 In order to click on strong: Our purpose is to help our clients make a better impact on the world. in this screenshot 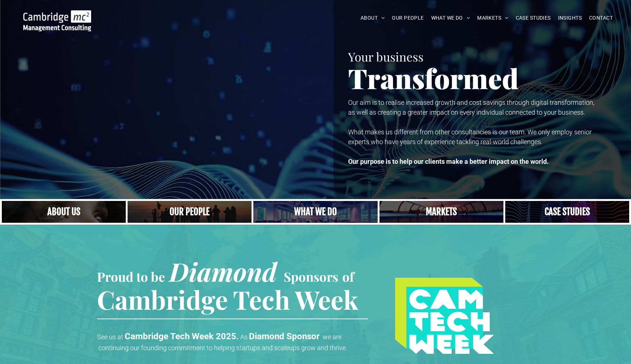, I will do `click(448, 161)`.